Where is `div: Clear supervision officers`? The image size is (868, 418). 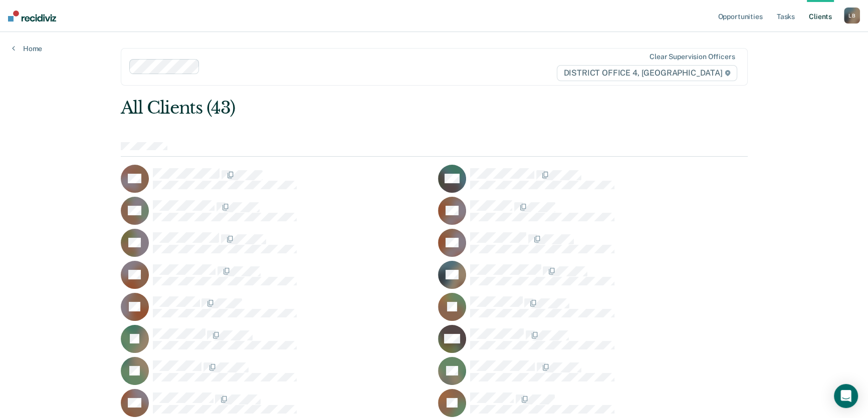 div: Clear supervision officers is located at coordinates (692, 56).